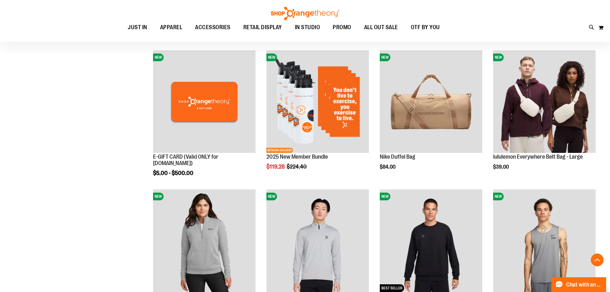  What do you see at coordinates (318, 102) in the screenshot?
I see `a: 2025 New Member BundleNEWNETWORK EXCLUSIVE` at bounding box center [318, 102].